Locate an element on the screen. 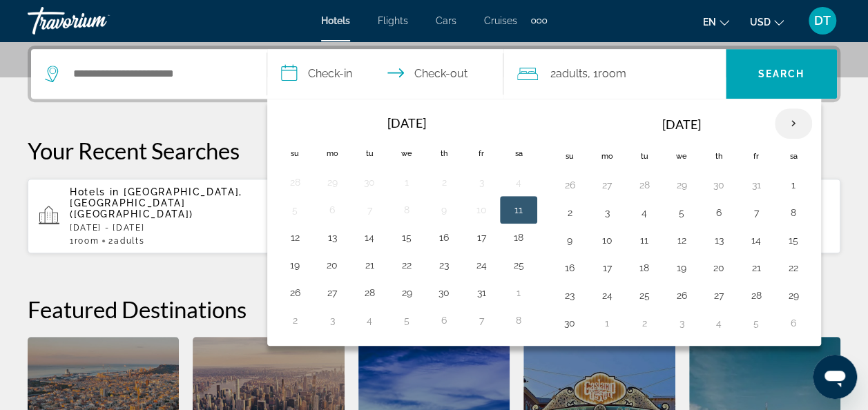 The image size is (868, 410). span: Flights is located at coordinates (393, 20).